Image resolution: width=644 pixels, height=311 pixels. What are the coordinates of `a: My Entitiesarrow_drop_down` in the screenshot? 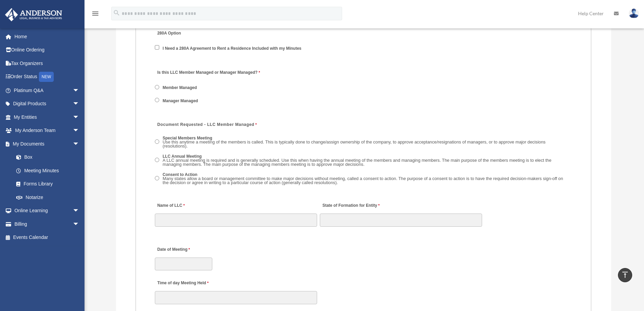 It's located at (47, 117).